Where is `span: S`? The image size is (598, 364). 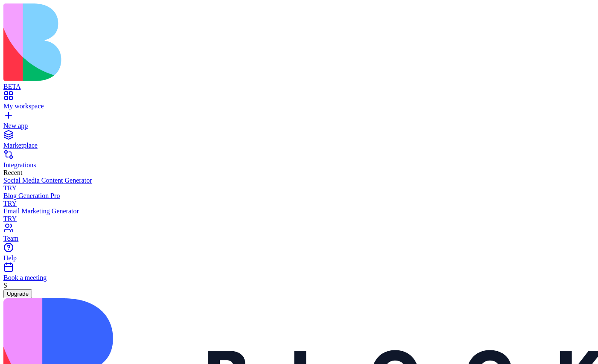 span: S is located at coordinates (5, 285).